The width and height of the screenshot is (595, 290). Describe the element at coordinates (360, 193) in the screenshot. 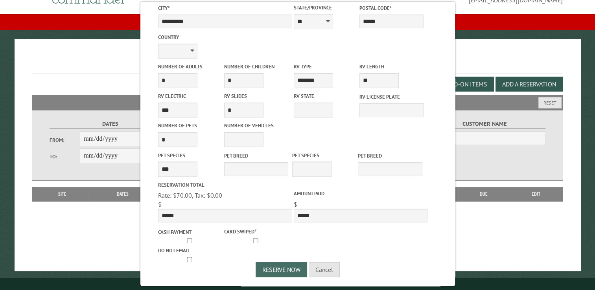

I see `label: Amount paid` at that location.